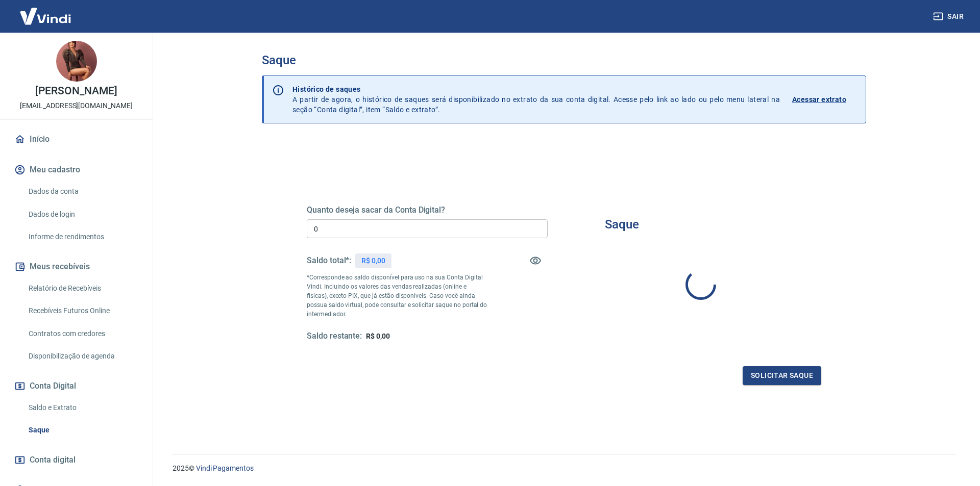 This screenshot has height=486, width=980. What do you see at coordinates (76, 460) in the screenshot?
I see `a: Conta digital` at bounding box center [76, 460].